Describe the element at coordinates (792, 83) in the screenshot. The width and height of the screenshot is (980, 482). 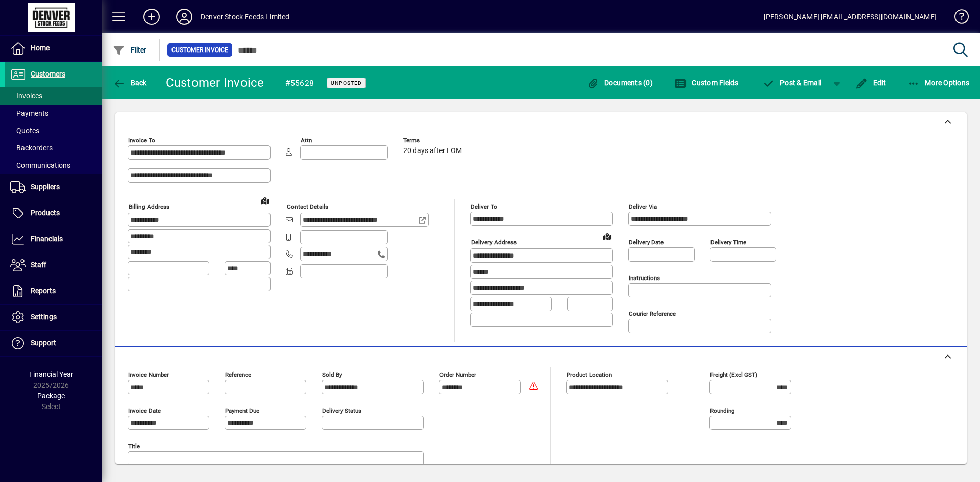
I see `span: ost & Email` at that location.